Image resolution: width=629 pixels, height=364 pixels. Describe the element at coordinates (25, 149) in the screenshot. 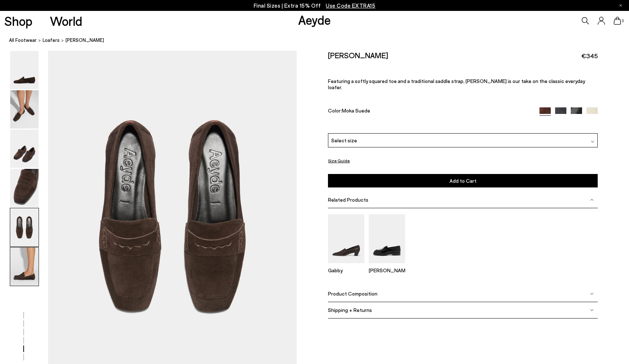

I see `img: Lana Suede Loafers - Image 3` at that location.